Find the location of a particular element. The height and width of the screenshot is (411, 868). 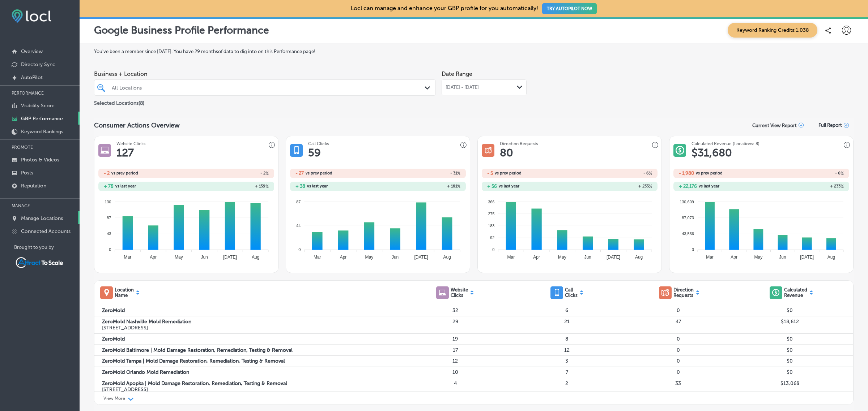

p: Photos & Videos is located at coordinates (40, 160).